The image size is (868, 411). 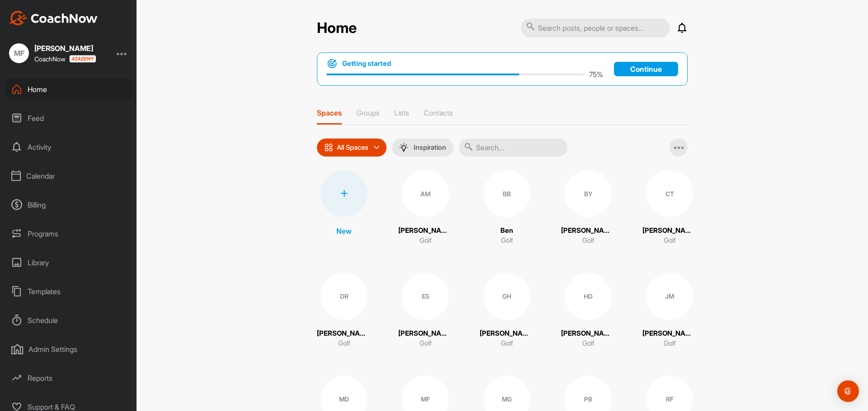 What do you see at coordinates (848, 392) in the screenshot?
I see `div: Open Intercom Messenger` at bounding box center [848, 392].